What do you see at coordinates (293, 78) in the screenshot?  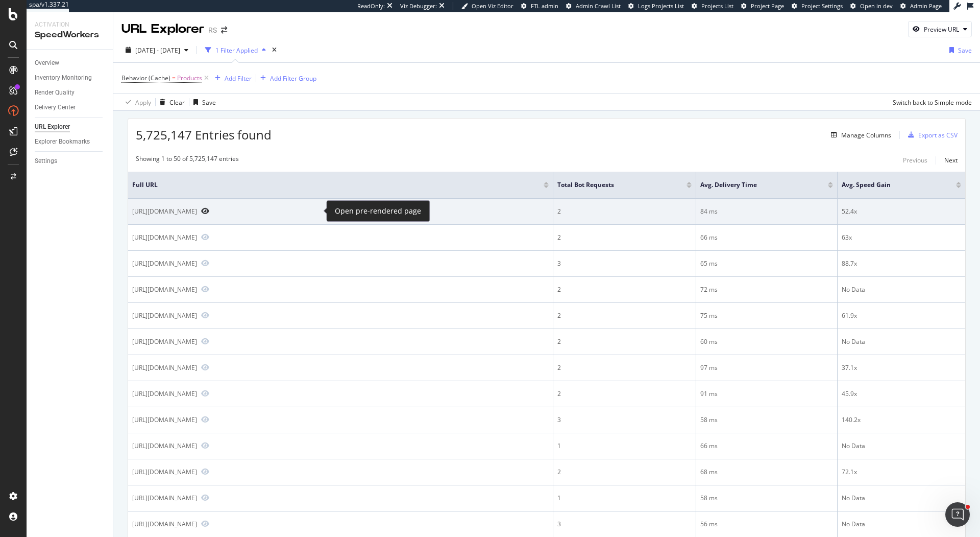 I see `div: Add Filter Group` at bounding box center [293, 78].